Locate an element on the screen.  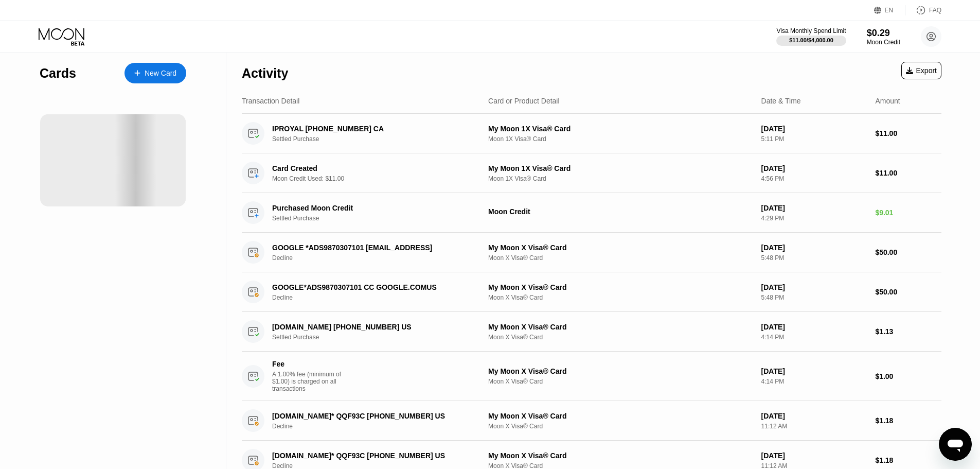
div: Visa Monthly Spend Limit$11.00/$4,000.00 is located at coordinates (811, 37).